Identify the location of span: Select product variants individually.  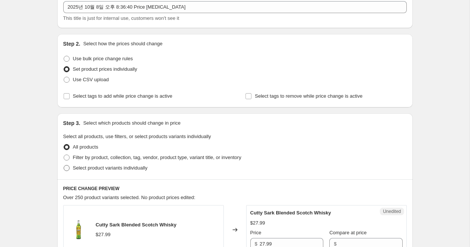
(110, 168).